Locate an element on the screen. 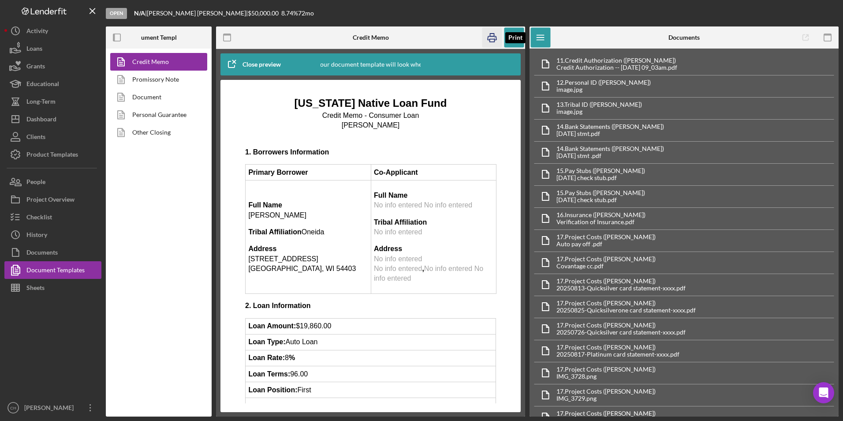 The width and height of the screenshot is (843, 421). a: Long-Term is located at coordinates (53, 101).